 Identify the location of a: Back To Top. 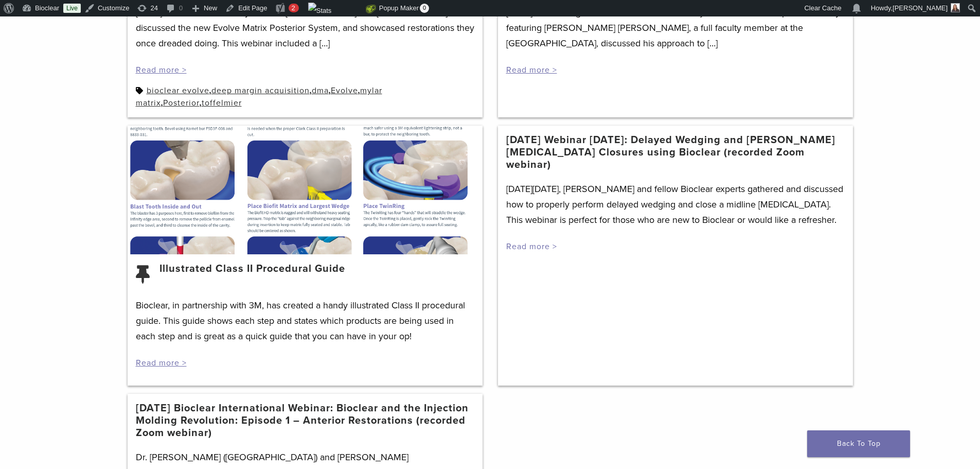
(859, 444).